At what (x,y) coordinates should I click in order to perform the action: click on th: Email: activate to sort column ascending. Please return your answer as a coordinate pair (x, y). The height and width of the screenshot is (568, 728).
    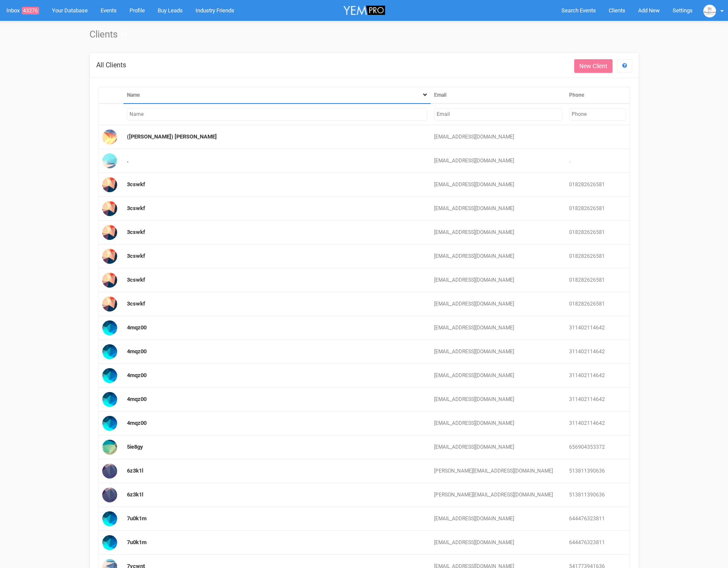
    Looking at the image, I should click on (498, 95).